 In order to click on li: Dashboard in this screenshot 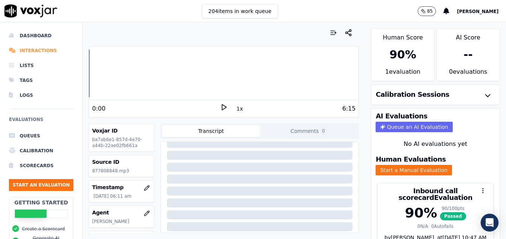, I will do `click(41, 36)`.